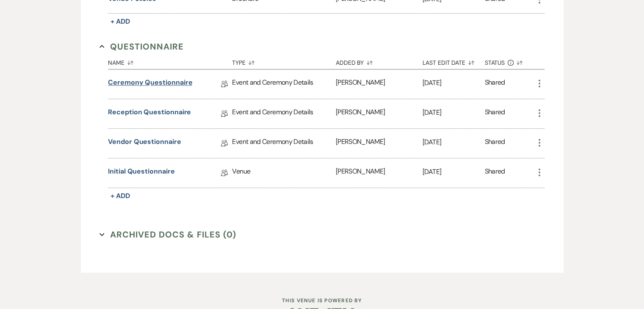  I want to click on a: Ceremony Questionnaire, so click(150, 84).